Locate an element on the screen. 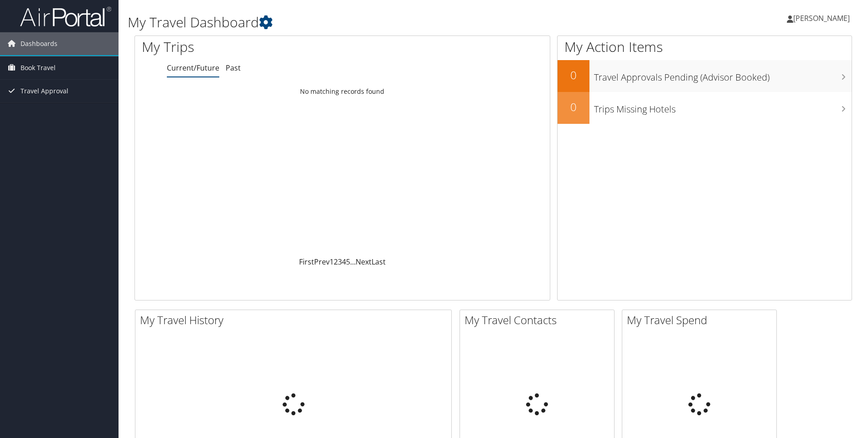 The width and height of the screenshot is (868, 438). a: 0Travel Approvals Pending (Advisor Booked) is located at coordinates (704, 76).